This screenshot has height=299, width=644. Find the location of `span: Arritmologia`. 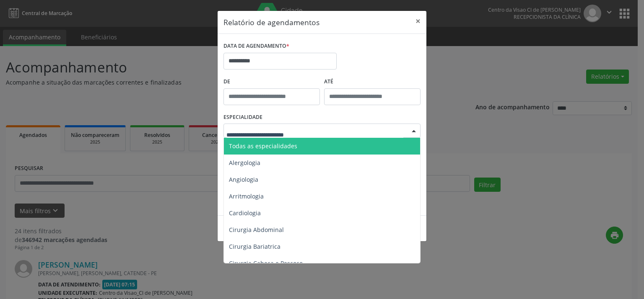

span: Arritmologia is located at coordinates (246, 196).